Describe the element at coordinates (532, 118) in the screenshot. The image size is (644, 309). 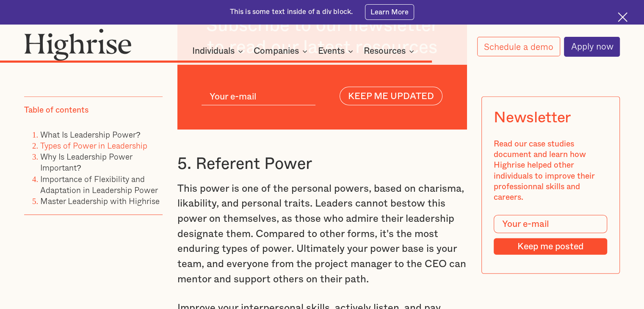
I see `div: Newsletter` at that location.